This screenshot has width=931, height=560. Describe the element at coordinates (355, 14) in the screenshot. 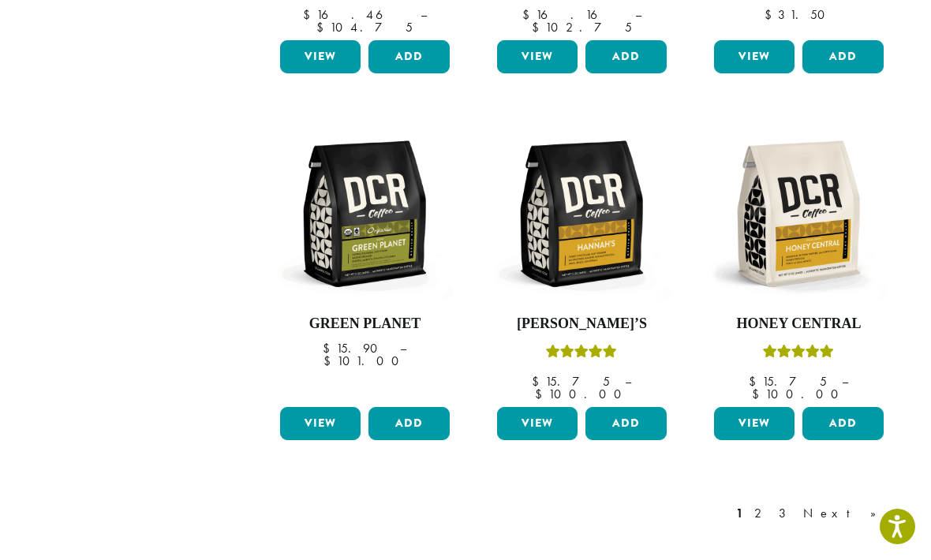

I see `bdi: 16.46` at that location.